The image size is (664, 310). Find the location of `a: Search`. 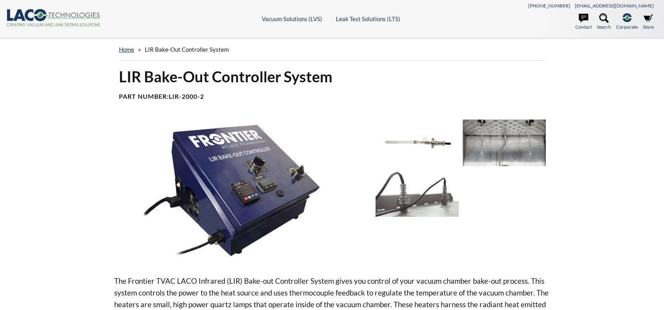

a: Search is located at coordinates (604, 22).